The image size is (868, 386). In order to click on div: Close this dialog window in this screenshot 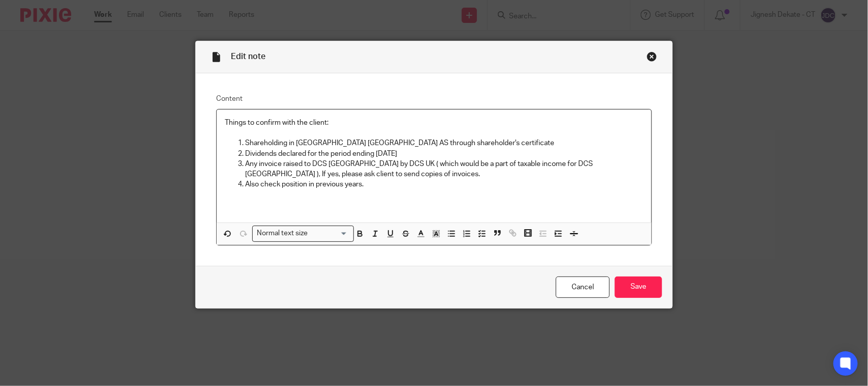, I will do `click(652, 56)`.